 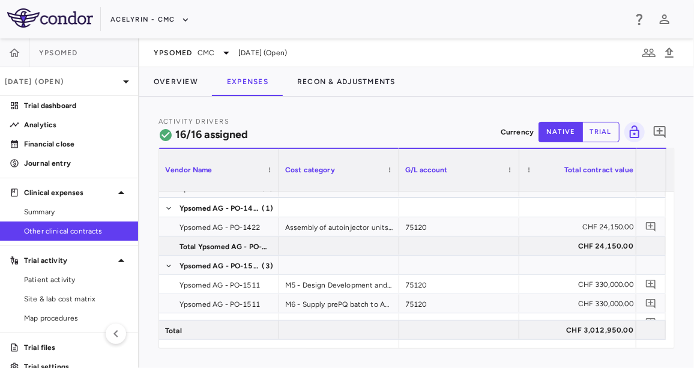 I want to click on span: Total Ypsomed AG - PO-1422, so click(x=226, y=247).